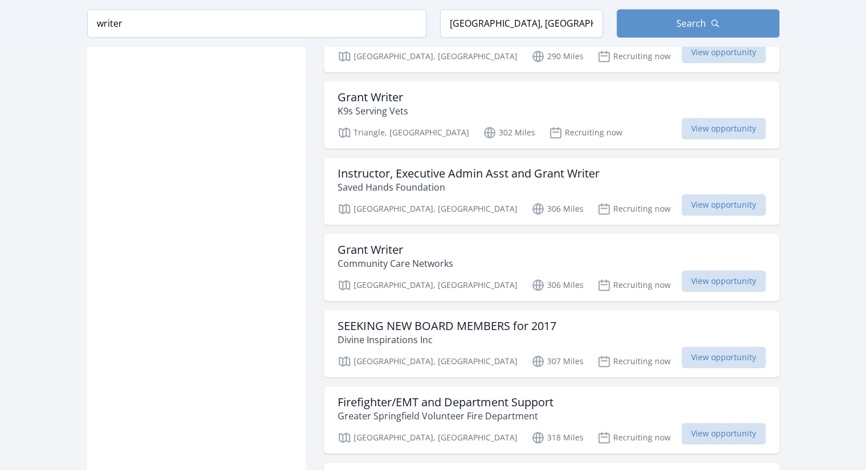 This screenshot has width=866, height=470. Describe the element at coordinates (551, 420) in the screenshot. I see `a: Firefighter/EMT and Department Support Greater Springfield Volunteer Fire Department [GEOGRAPHIC_...` at that location.